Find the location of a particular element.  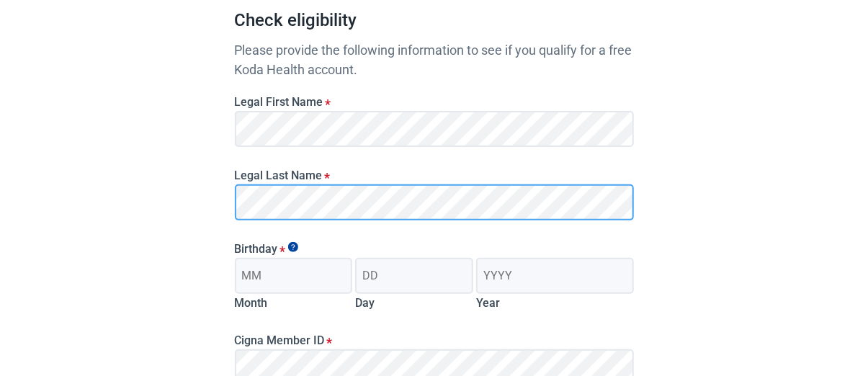

p: Please provide the following information to see if you qualify for a free Koda Health account. is located at coordinates (434, 60).